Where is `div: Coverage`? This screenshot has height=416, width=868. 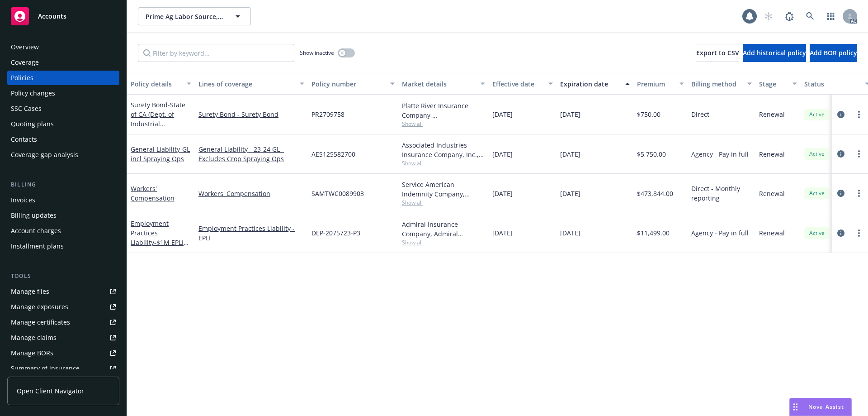
div: Coverage is located at coordinates (25, 63).